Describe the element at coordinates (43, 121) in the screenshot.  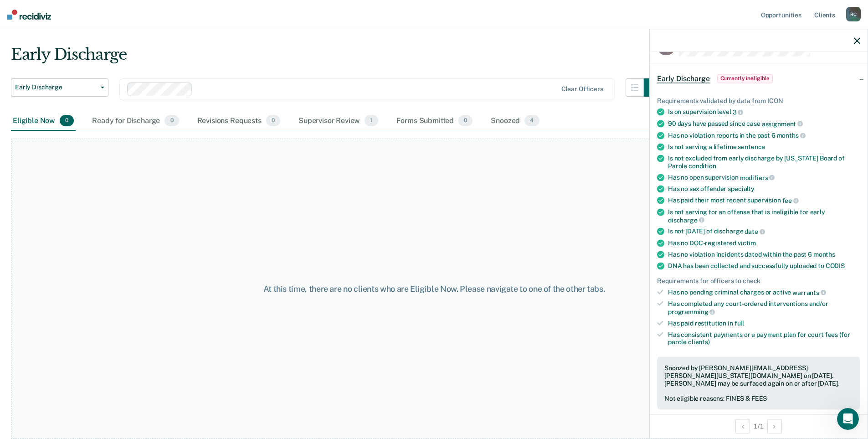
I see `div: Eligible Now` at that location.